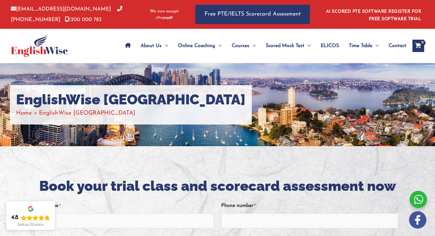 This screenshot has height=236, width=435. I want to click on div: Rating: 4.8 out of 5, so click(31, 217).